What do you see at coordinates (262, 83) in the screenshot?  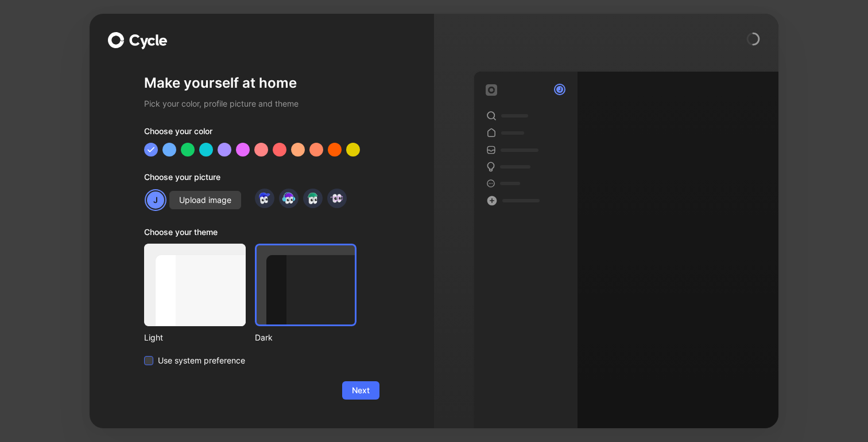 I see `h1: Make yourself at home` at bounding box center [262, 83].